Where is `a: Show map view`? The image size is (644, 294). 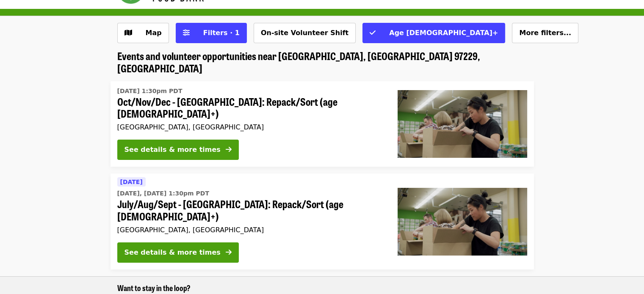
a: Show map view is located at coordinates (143, 33).